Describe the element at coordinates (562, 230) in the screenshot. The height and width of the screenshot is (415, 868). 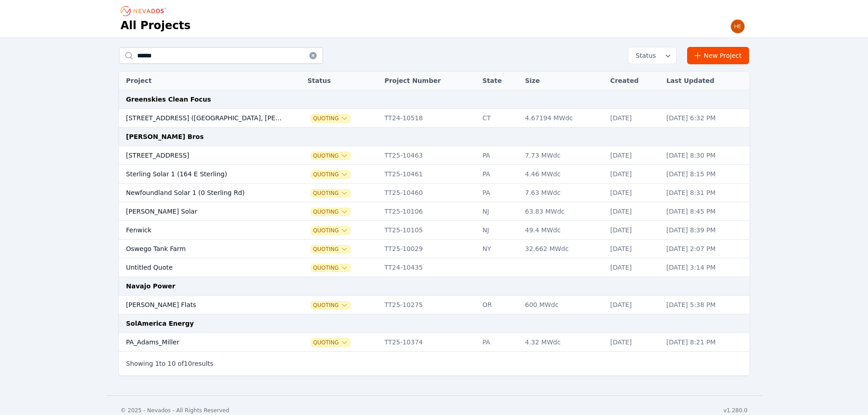
I see `td: 49.4 MWdc` at that location.